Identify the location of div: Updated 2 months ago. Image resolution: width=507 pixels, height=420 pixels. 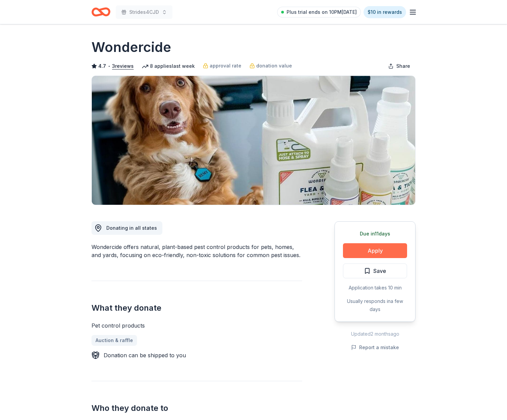
(375, 334).